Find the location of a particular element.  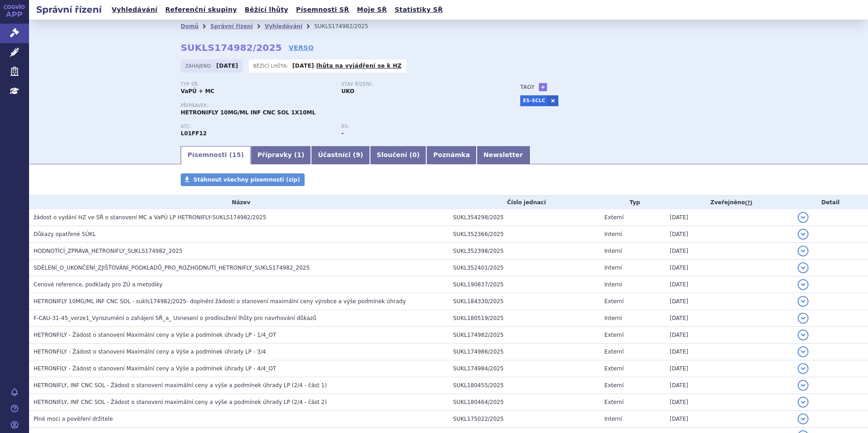

td: SUKL190837/2025 is located at coordinates (524, 285).